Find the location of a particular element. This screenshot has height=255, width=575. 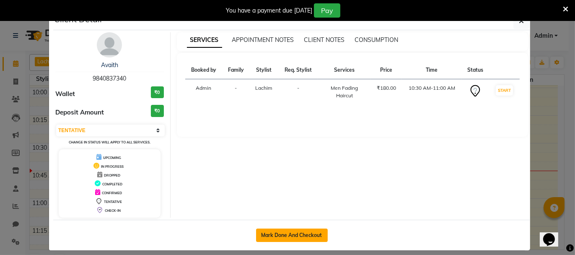

th: Req. Stylist is located at coordinates (298, 70).